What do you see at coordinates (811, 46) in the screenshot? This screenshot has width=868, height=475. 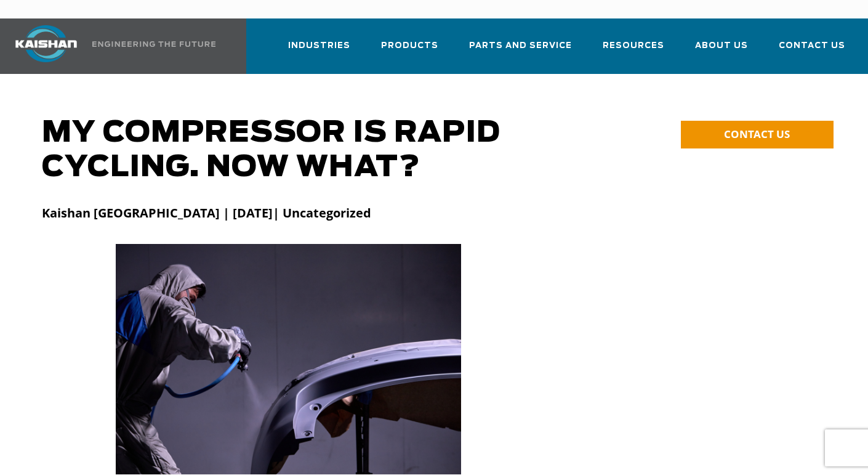 I see `span: Contact Us` at bounding box center [811, 46].